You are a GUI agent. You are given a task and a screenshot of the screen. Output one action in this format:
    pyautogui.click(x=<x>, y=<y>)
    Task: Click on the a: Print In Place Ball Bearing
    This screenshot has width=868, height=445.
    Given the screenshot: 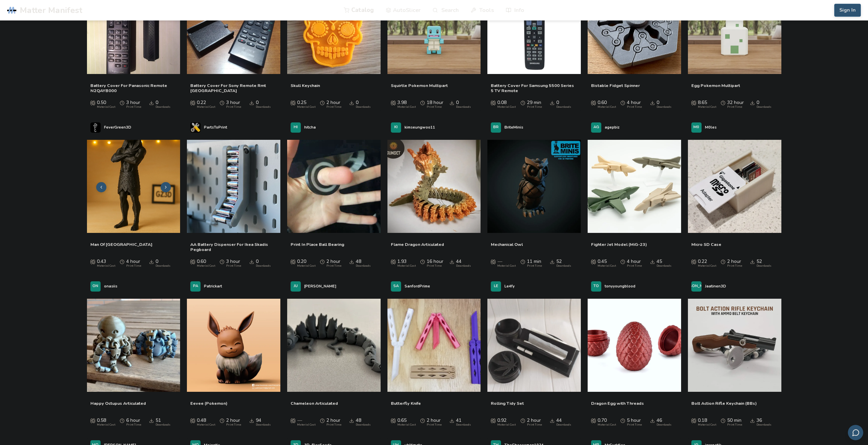 What is the action you would take?
    pyautogui.click(x=317, y=247)
    